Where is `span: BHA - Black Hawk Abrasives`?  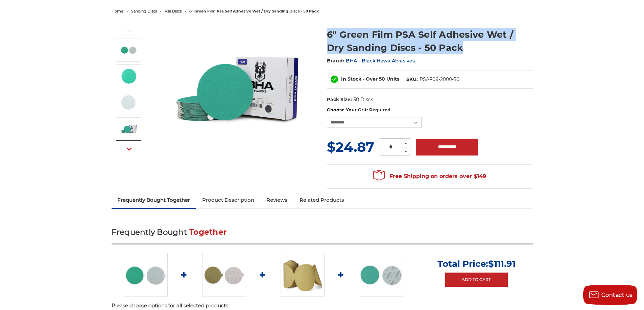
span: BHA - Black Hawk Abrasives is located at coordinates (381, 60).